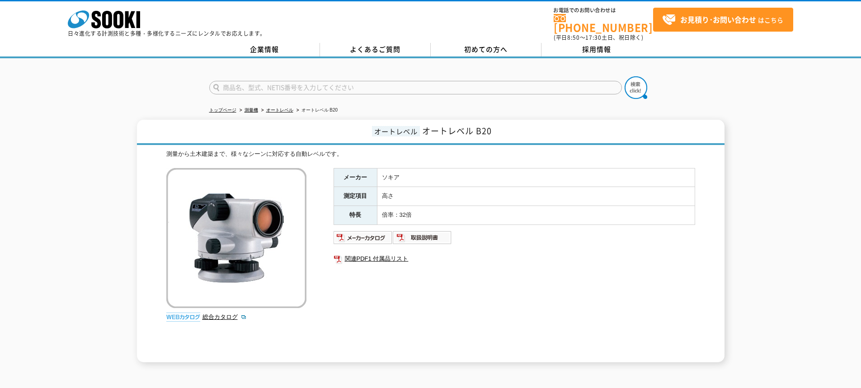 The width and height of the screenshot is (861, 388). I want to click on th: 特長, so click(355, 216).